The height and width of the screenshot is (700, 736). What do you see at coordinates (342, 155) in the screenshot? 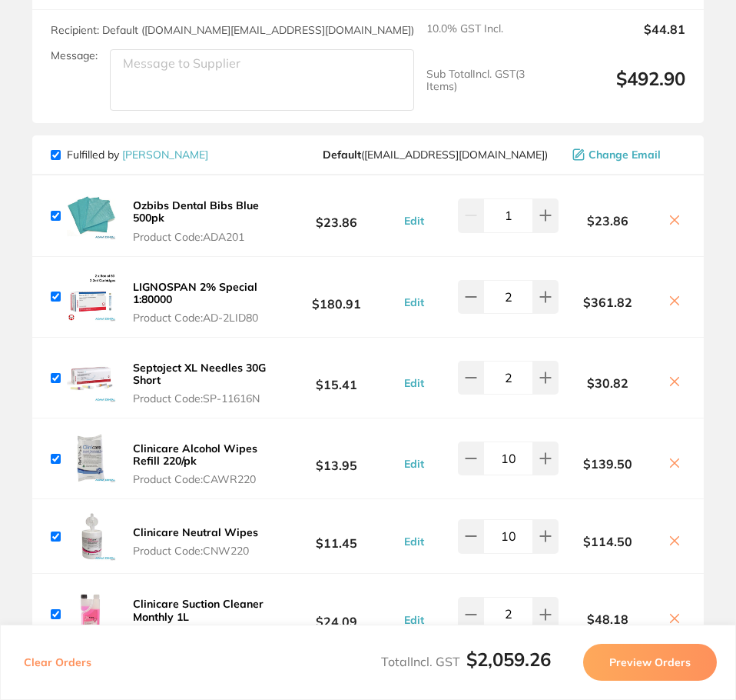
I see `b: Default` at bounding box center [342, 155].